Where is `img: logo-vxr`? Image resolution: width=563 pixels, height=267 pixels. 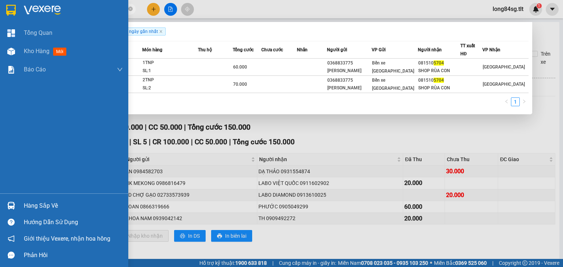
img: logo-vxr is located at coordinates (11, 10).